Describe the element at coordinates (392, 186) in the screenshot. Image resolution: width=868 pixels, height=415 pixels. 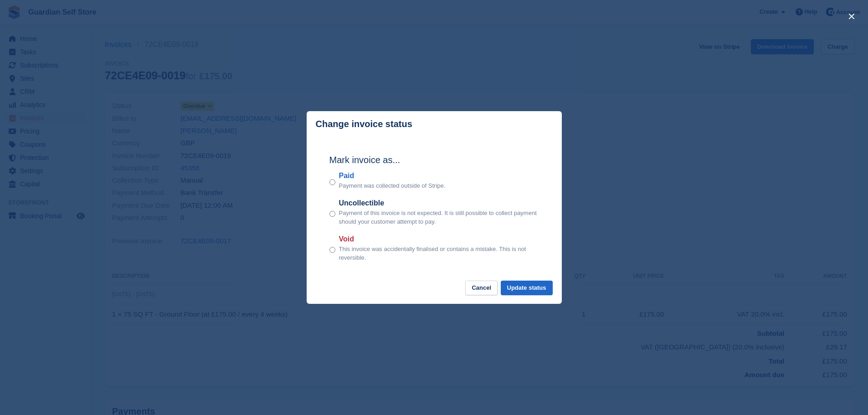
I see `p: Payment was collected outside of Stripe.` at that location.